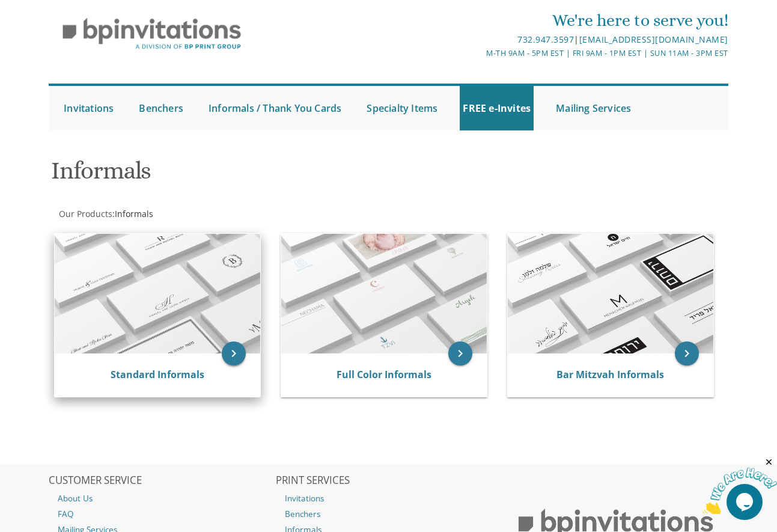  What do you see at coordinates (593, 108) in the screenshot?
I see `a: Mailing Services` at bounding box center [593, 108].